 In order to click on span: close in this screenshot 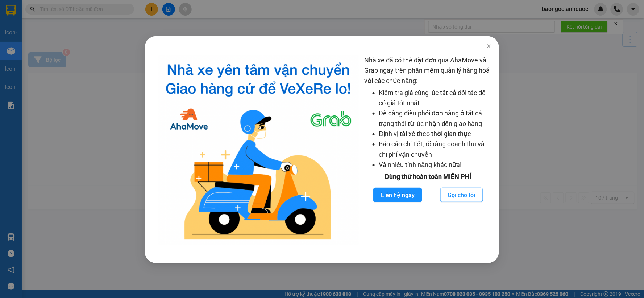, I will do `click(488, 46)`.